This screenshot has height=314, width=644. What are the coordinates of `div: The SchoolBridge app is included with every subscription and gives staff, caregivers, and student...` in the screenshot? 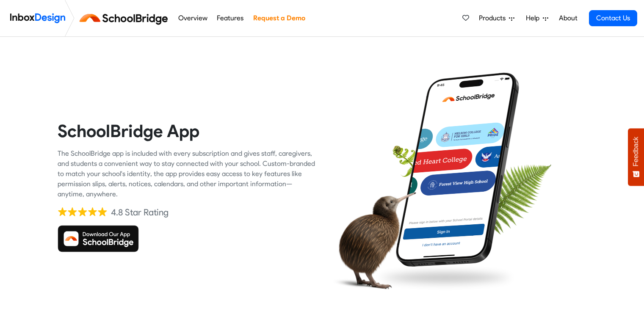 It's located at (186, 174).